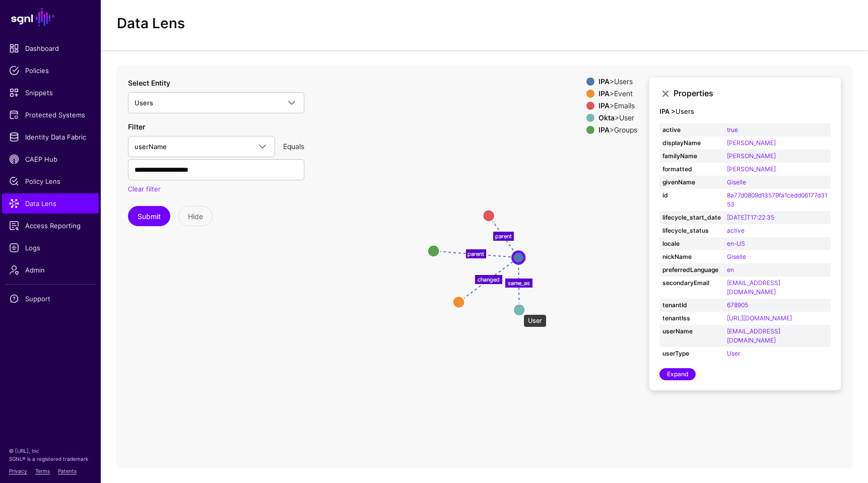 This screenshot has width=868, height=483. Describe the element at coordinates (50, 159) in the screenshot. I see `a: CAEP Hub` at that location.